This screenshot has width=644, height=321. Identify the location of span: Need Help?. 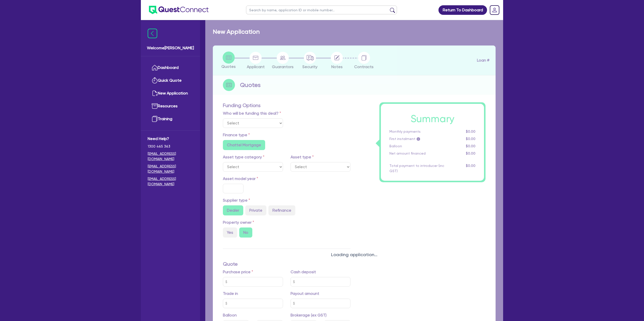
(170, 139).